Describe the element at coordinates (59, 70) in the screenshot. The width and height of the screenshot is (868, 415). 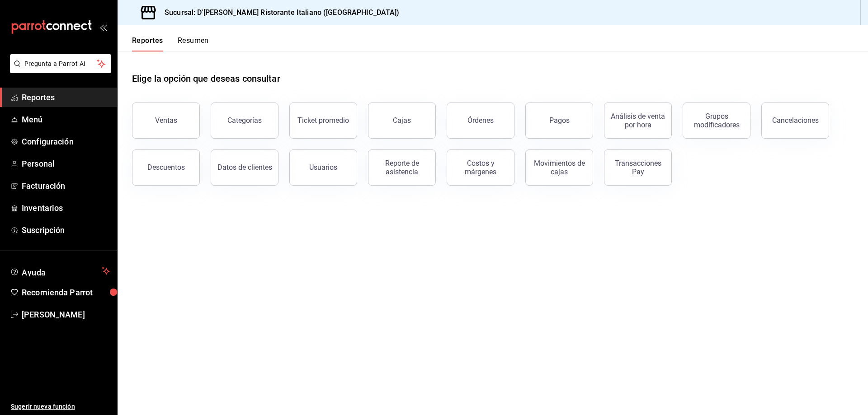
I see `a: Pregunta a Parrot AI` at that location.